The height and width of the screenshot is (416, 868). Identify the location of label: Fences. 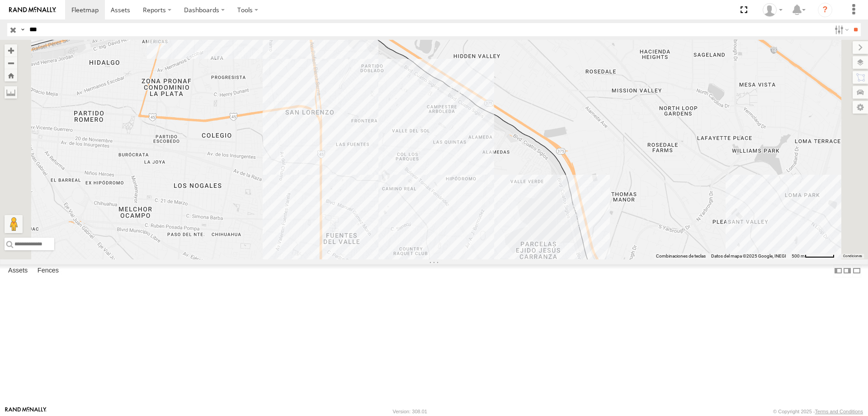
(48, 271).